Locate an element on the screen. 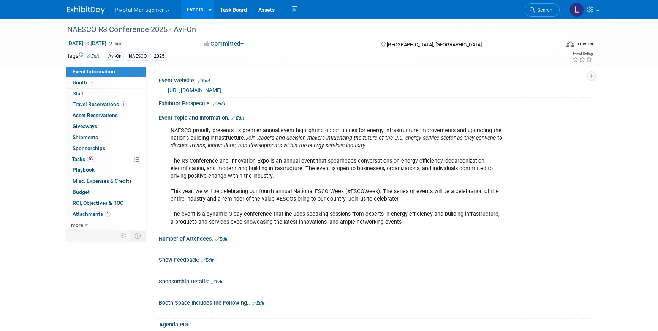 The width and height of the screenshot is (658, 331). a: Search is located at coordinates (542, 10).